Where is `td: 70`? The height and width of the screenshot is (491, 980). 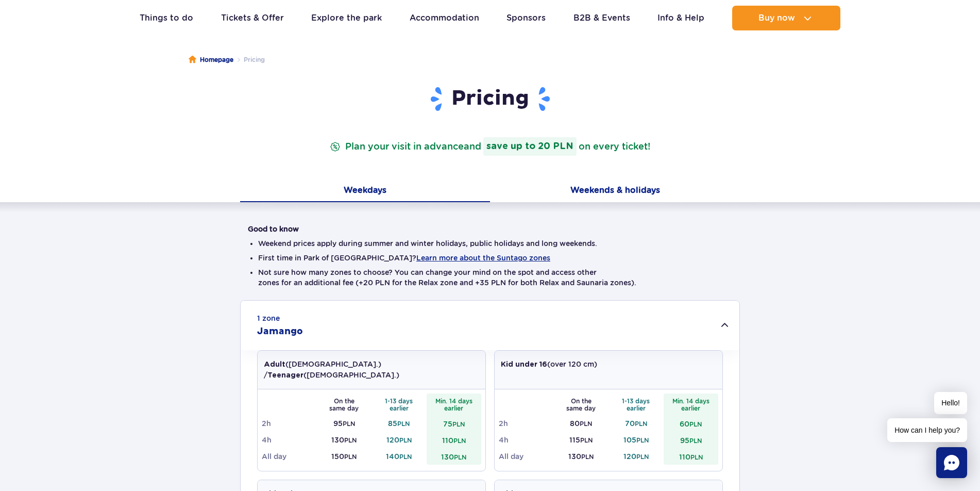
td: 70 is located at coordinates (636, 423).